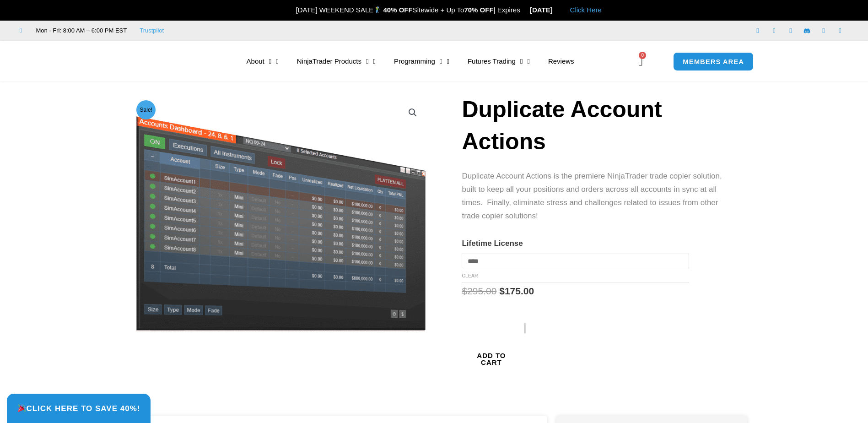 The height and width of the screenshot is (423, 868). Describe the element at coordinates (555, 367) in the screenshot. I see `button: Buy with GPay` at that location.